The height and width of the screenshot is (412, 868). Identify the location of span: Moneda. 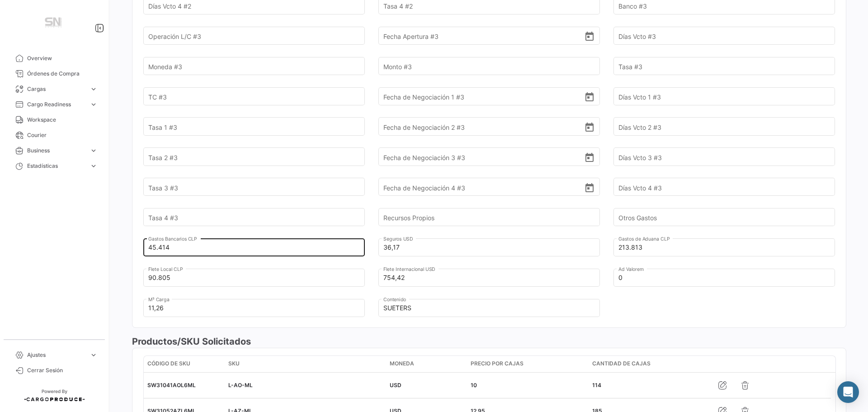
(402, 364).